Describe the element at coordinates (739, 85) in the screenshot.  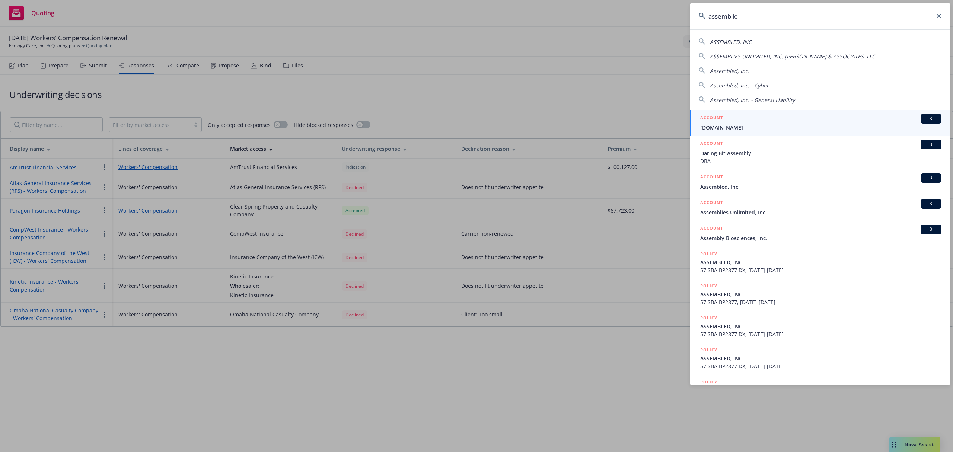
I see `span: Assembled, Inc. - Cyber` at that location.